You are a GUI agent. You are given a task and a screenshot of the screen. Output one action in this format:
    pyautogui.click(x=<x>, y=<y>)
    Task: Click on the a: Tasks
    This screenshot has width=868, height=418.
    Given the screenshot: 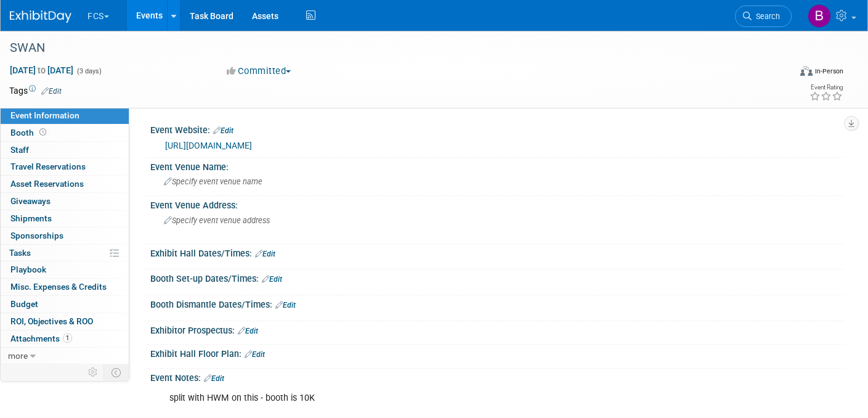 What is the action you would take?
    pyautogui.click(x=65, y=252)
    